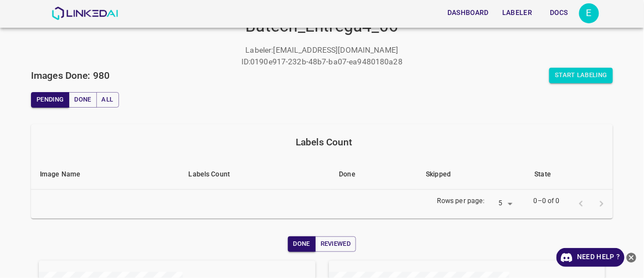 Image resolution: width=644 pixels, height=278 pixels. I want to click on th: Done, so click(374, 175).